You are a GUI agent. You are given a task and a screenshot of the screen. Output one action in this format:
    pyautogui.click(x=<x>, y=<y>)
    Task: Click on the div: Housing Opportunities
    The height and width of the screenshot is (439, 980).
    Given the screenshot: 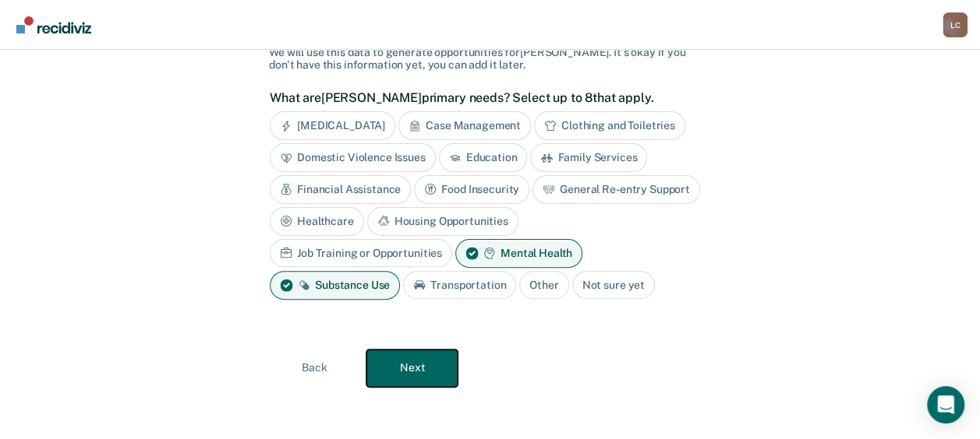 What is the action you would take?
    pyautogui.click(x=443, y=221)
    